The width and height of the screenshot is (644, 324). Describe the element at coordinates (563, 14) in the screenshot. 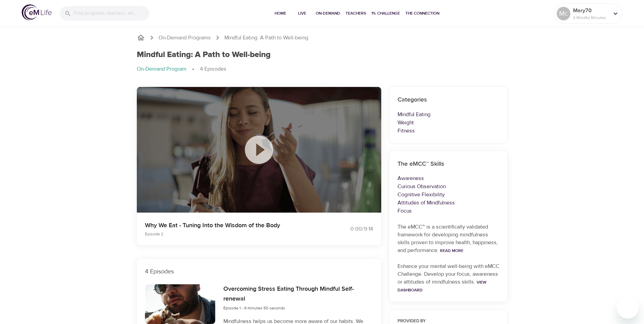

I see `div: Mc` at that location.